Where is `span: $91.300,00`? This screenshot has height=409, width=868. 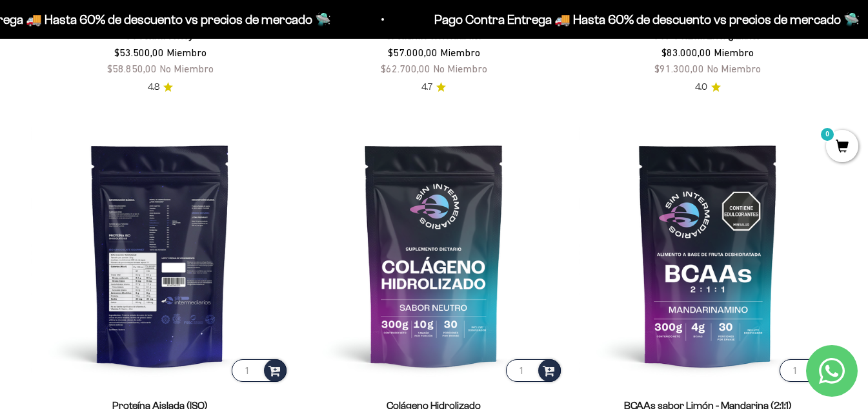
span: $91.300,00 is located at coordinates (679, 69).